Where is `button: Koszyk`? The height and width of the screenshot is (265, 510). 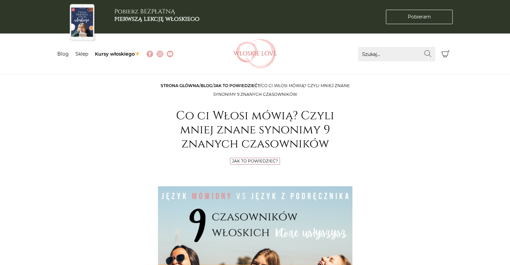 button: Koszyk is located at coordinates (446, 54).